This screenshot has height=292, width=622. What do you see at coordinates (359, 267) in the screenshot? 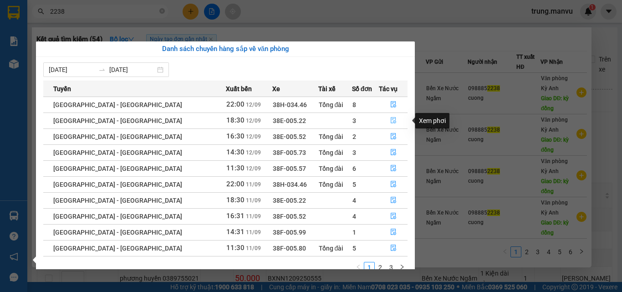
I see `span: left` at bounding box center [359, 267].